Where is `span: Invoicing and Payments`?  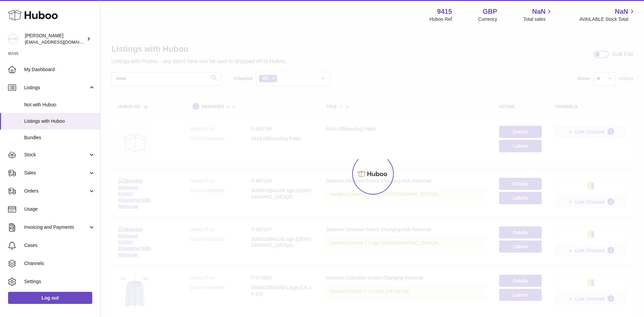 span: Invoicing and Payments is located at coordinates (56, 227).